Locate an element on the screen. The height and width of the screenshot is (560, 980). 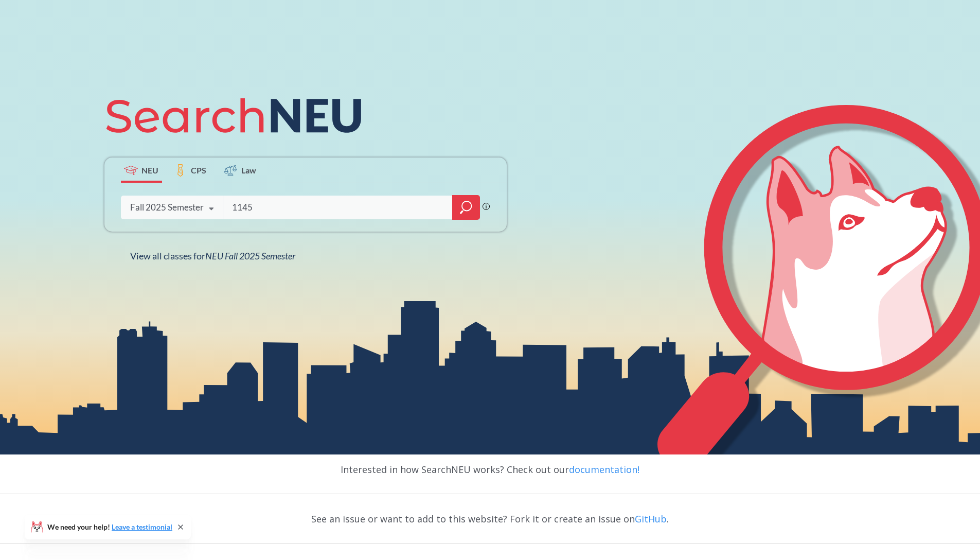
span: Law is located at coordinates (248, 170).